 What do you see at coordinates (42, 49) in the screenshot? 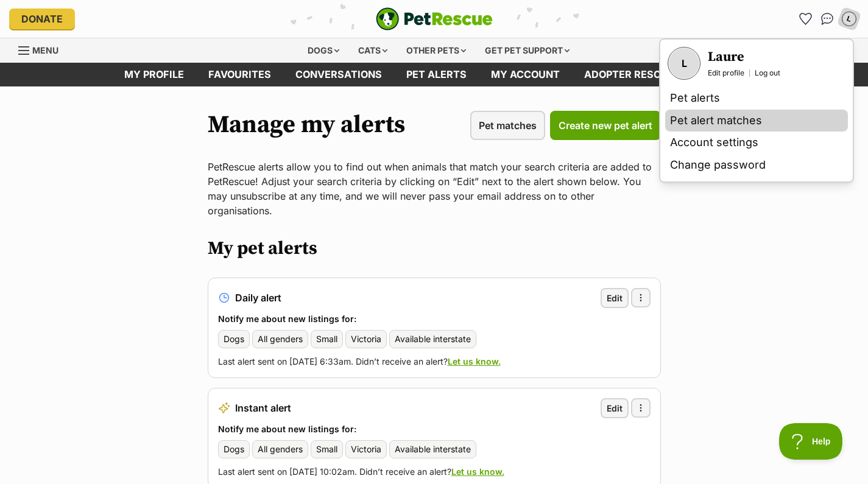
I see `a: Menu` at bounding box center [42, 49].